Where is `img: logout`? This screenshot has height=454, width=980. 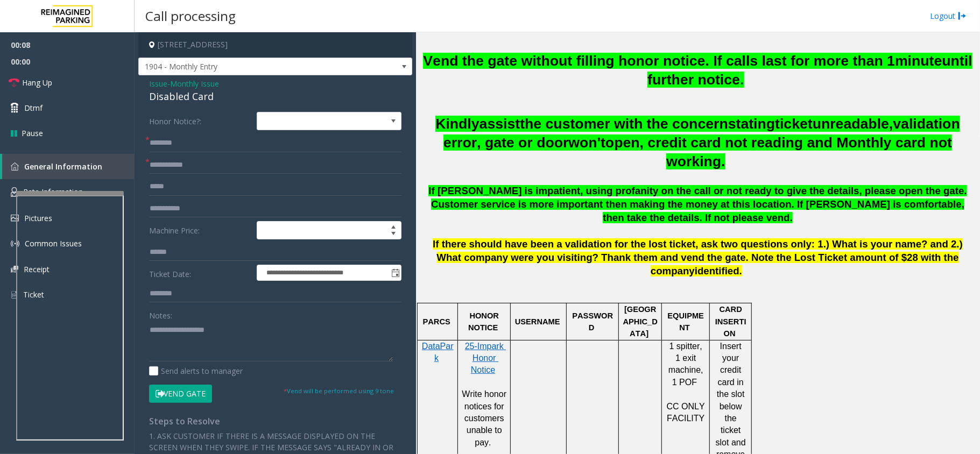
img: logout is located at coordinates (962, 16).